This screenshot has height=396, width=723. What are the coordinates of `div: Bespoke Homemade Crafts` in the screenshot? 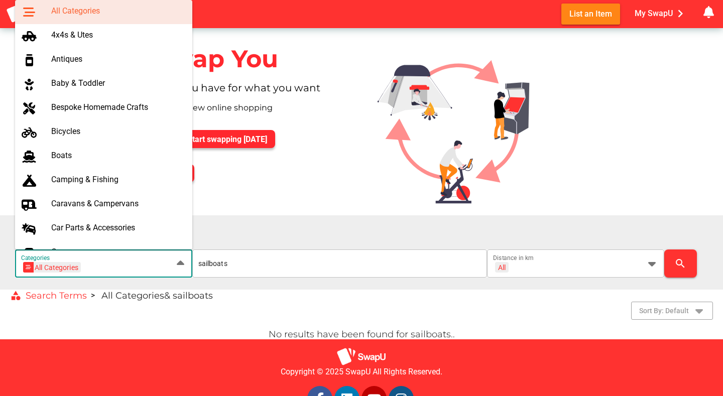 It's located at (118, 107).